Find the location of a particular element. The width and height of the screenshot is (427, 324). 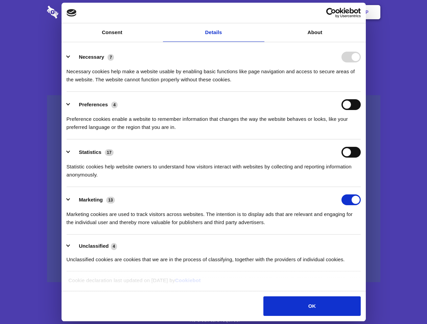

a: Cookiebot is located at coordinates (188, 280).